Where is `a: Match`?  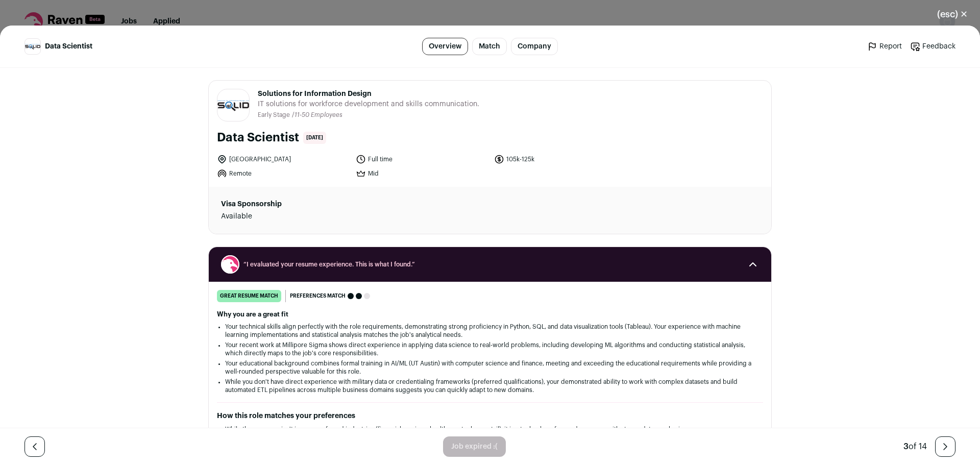 a: Match is located at coordinates (489, 46).